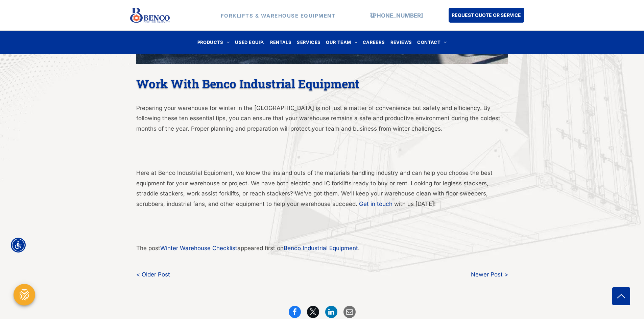 This screenshot has width=644, height=319. What do you see at coordinates (322, 83) in the screenshot?
I see `h2: Work With Benco Industrial Equipment` at bounding box center [322, 83].